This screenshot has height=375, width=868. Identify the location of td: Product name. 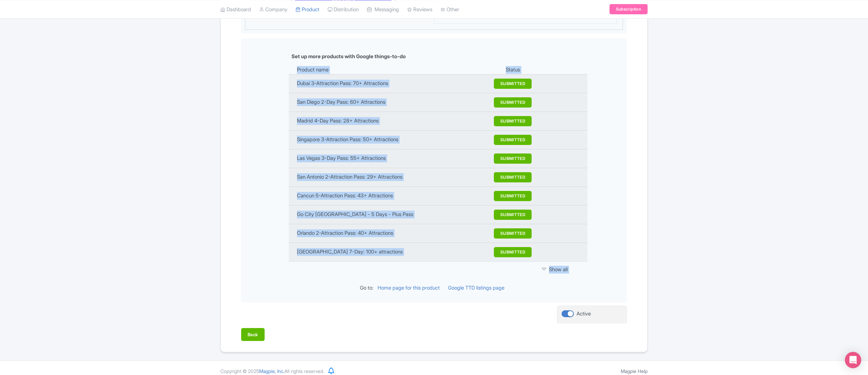
(388, 70).